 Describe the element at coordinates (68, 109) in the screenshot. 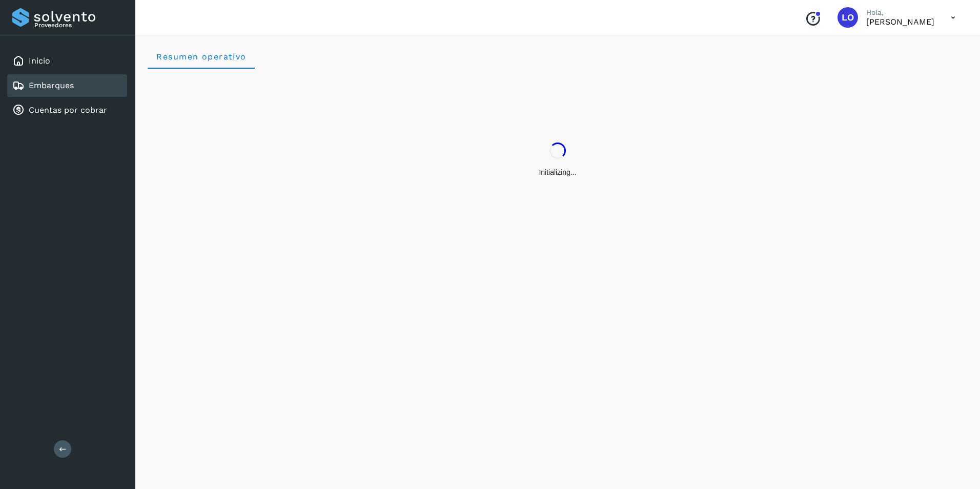

I see `a: Cuentas por cobrar` at that location.